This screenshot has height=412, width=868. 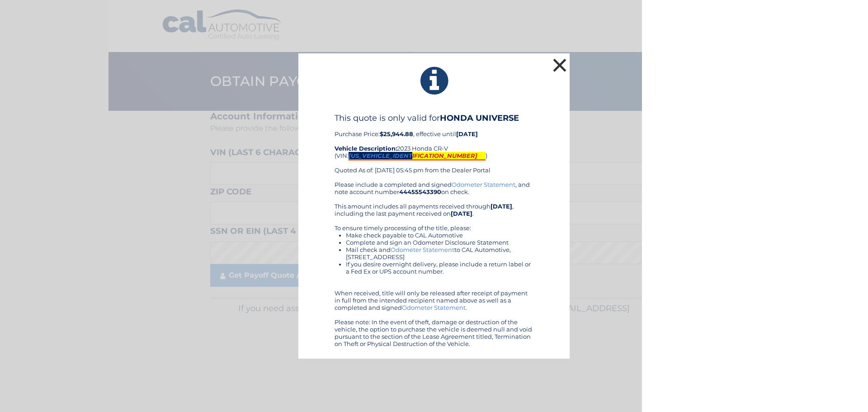 What do you see at coordinates (439, 235) in the screenshot?
I see `li: Make check payable to CAL Automotive` at bounding box center [439, 235].